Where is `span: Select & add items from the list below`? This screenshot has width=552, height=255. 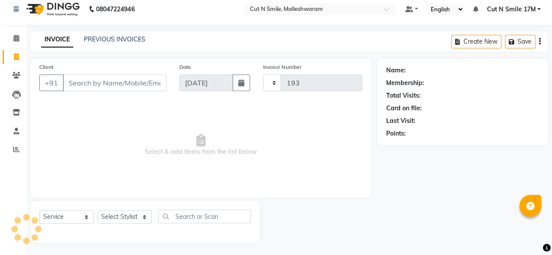
span: Select & add items from the list below is located at coordinates (201, 145).